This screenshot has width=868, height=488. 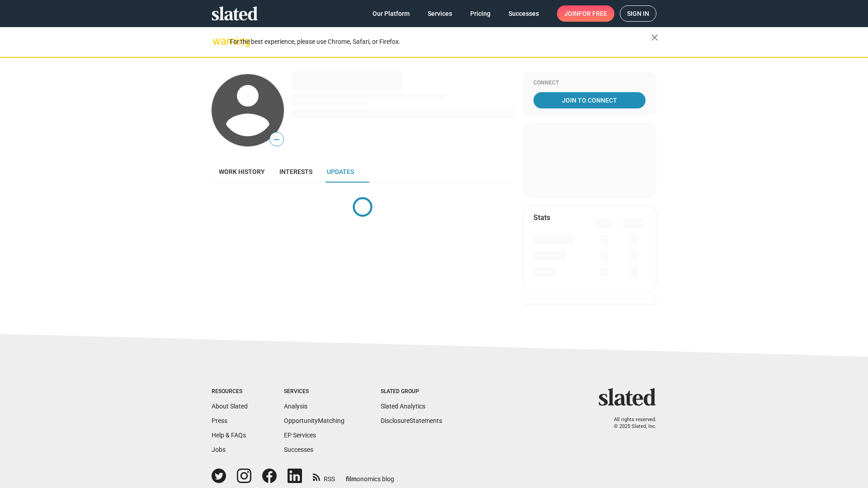 I want to click on span: Updates, so click(x=341, y=172).